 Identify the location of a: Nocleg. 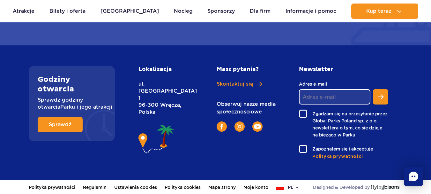
(183, 11).